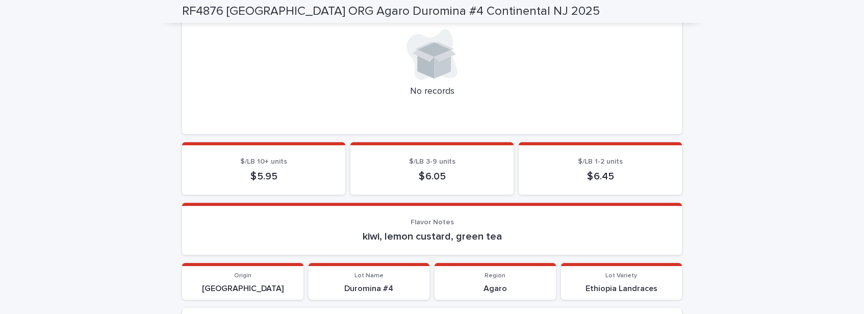 The width and height of the screenshot is (864, 314). I want to click on p: $ 5.95, so click(264, 177).